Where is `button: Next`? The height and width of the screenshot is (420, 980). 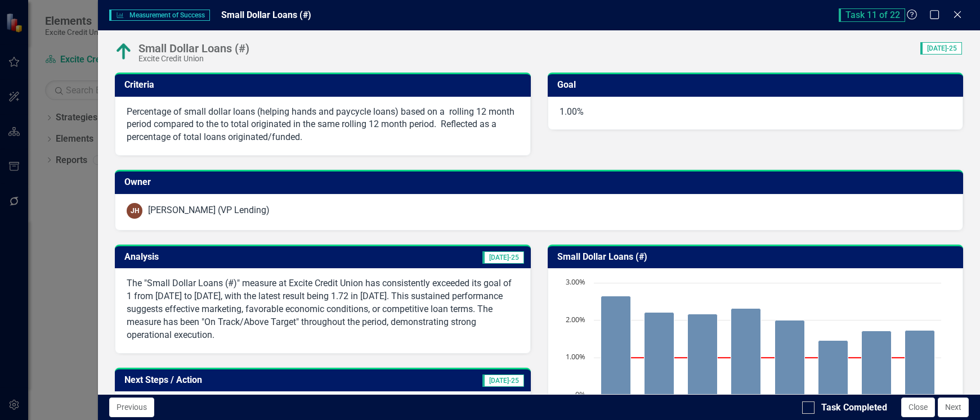
button: Next is located at coordinates (952, 407).